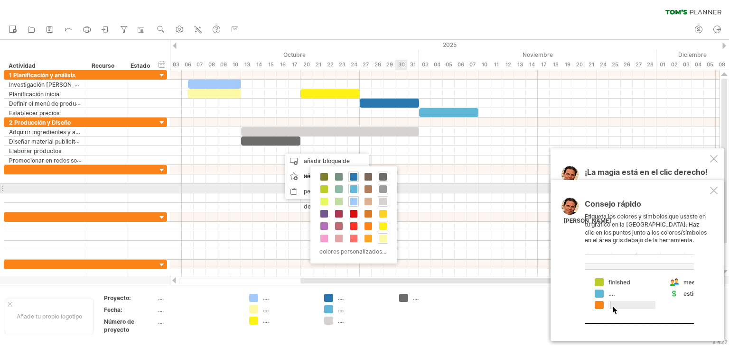 The image size is (729, 346). Describe the element at coordinates (662, 65) in the screenshot. I see `font: 01` at that location.